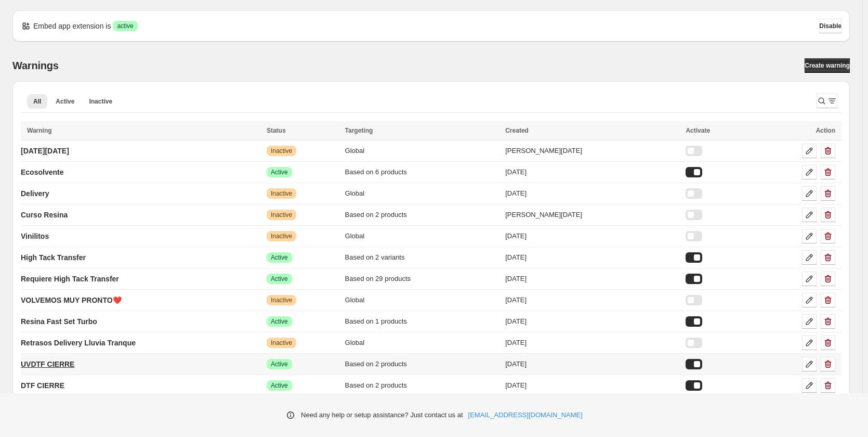  What do you see at coordinates (70, 279) in the screenshot?
I see `a: Requiere High Tack Transfer` at bounding box center [70, 279].